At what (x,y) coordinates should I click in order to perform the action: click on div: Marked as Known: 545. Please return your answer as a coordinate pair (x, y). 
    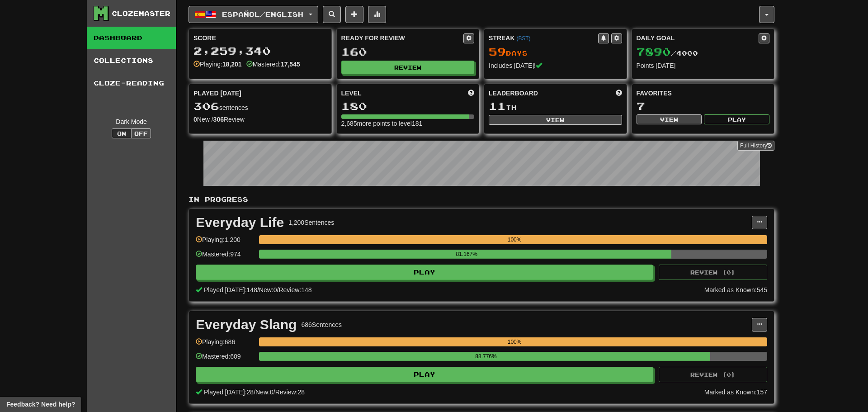
    Looking at the image, I should click on (735, 289).